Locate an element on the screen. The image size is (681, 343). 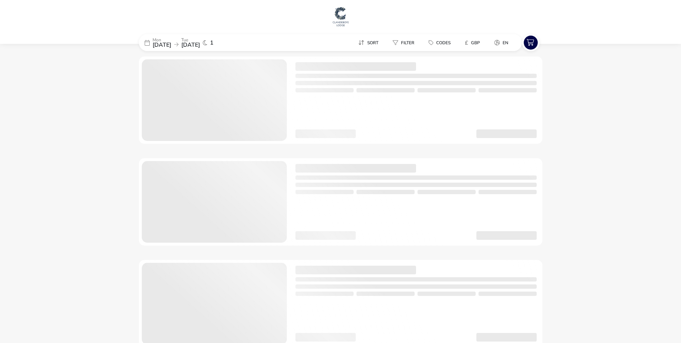
span: 1 is located at coordinates (212, 43).